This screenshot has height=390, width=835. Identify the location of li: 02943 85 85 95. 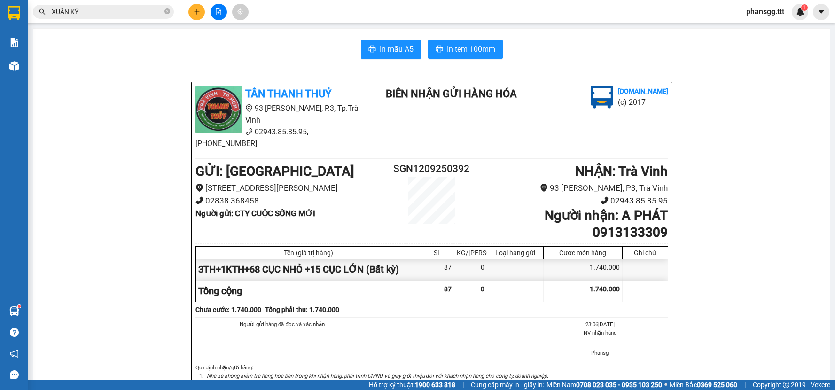
(569, 201).